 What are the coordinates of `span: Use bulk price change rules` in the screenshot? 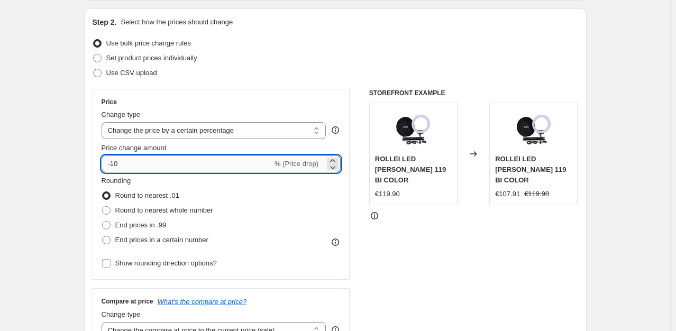 It's located at (149, 43).